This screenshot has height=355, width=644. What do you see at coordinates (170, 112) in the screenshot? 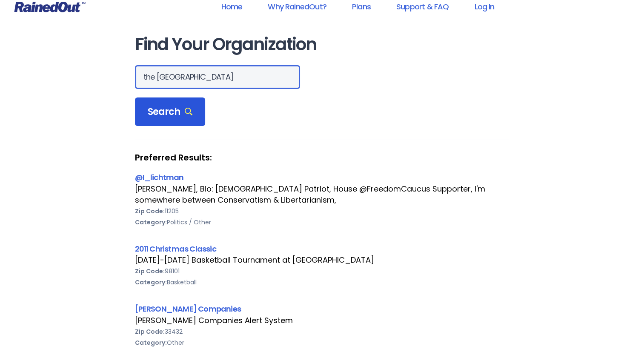
I see `span: Search` at bounding box center [170, 112].